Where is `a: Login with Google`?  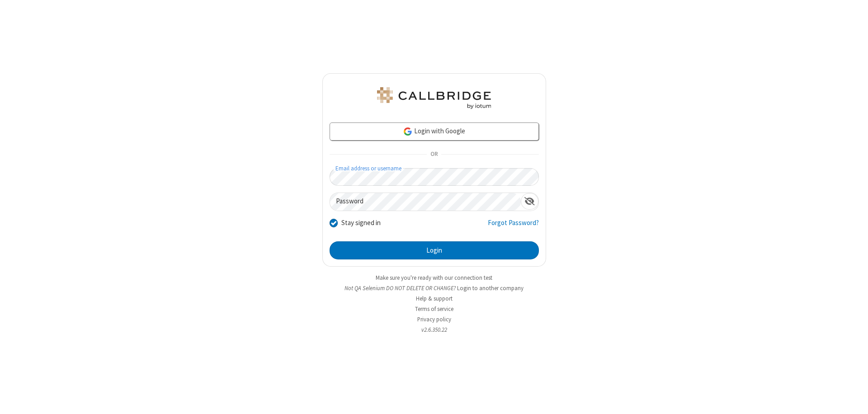
a: Login with Google is located at coordinates (434, 132).